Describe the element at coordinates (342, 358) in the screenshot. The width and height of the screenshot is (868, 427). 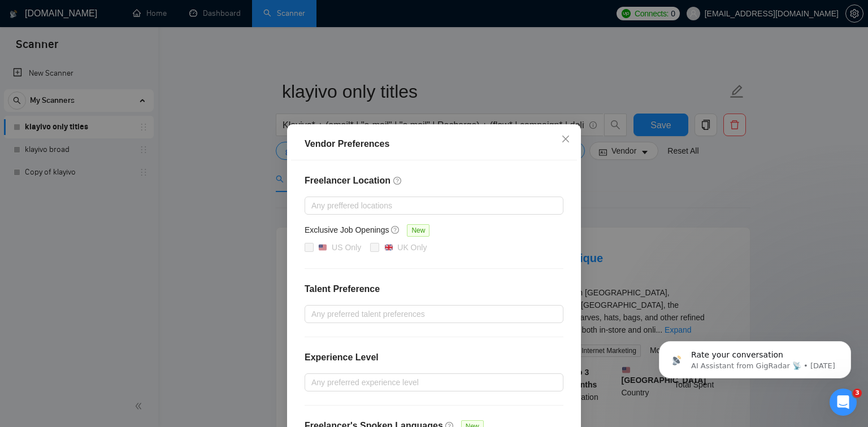
I see `h4: Experience Level` at that location.